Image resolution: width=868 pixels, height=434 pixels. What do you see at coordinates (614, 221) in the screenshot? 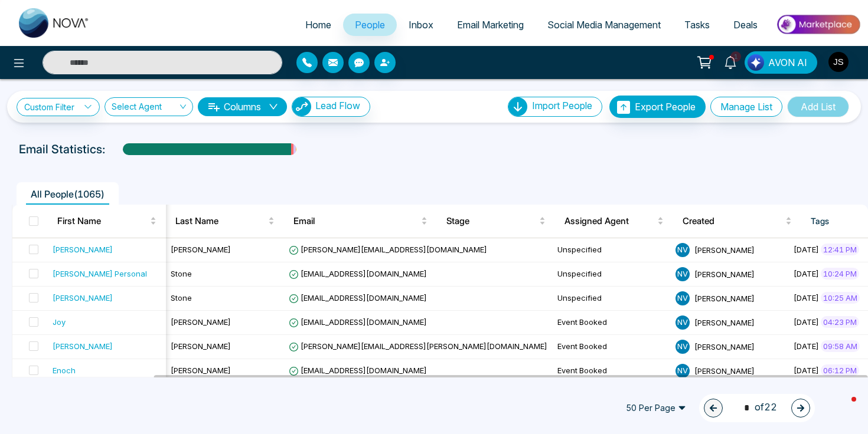
I see `th: Assigned Agent` at bounding box center [614, 221].